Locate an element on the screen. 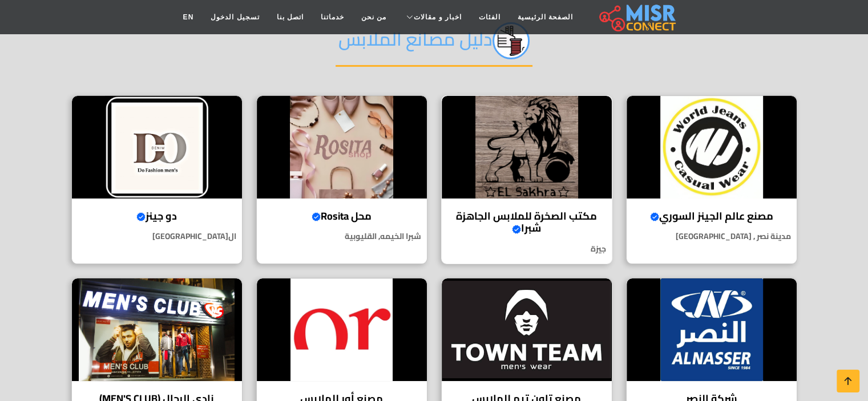 Image resolution: width=868 pixels, height=401 pixels. img: main.misr_connect is located at coordinates (638, 17).